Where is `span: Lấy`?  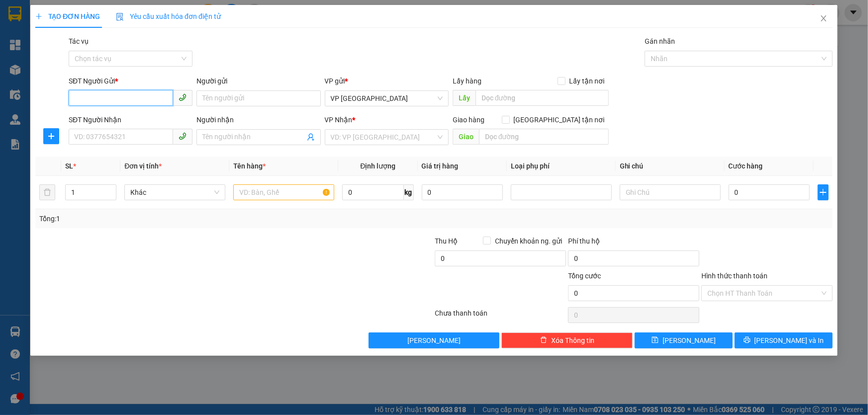
span: Lấy is located at coordinates (464, 98).